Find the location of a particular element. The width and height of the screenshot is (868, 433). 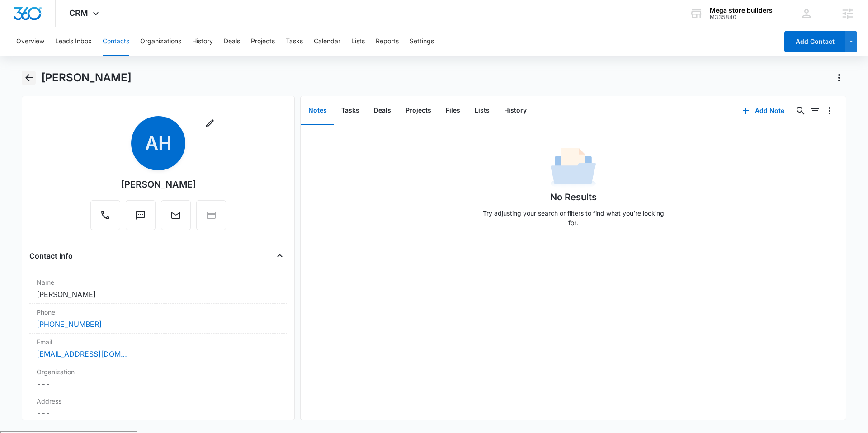

button: Notes is located at coordinates (317, 111).